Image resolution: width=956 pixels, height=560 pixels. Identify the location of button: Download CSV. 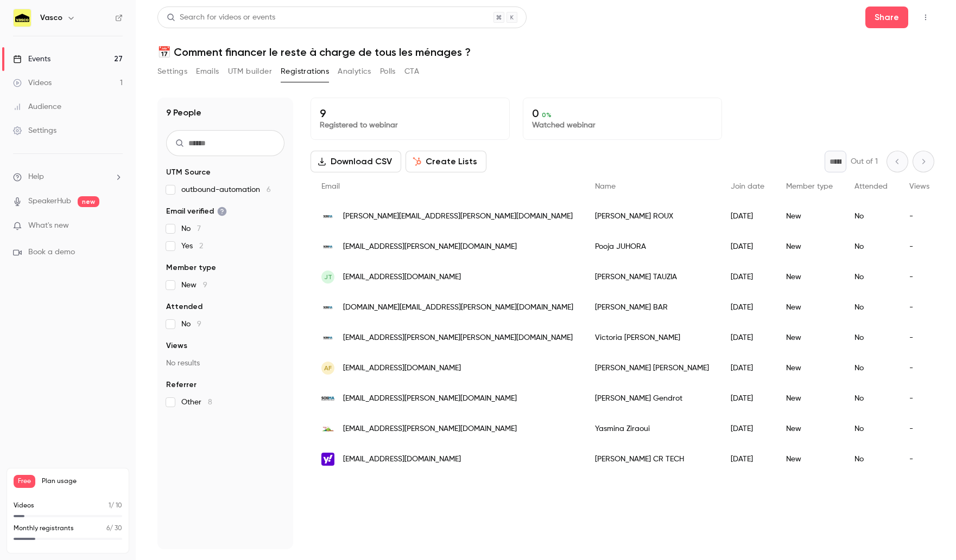
(356, 162).